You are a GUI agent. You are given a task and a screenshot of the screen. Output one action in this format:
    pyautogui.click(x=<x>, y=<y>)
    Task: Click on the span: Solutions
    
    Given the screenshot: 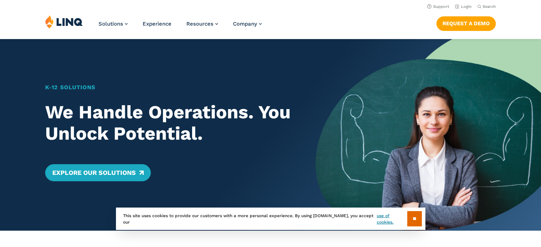 What is the action you would take?
    pyautogui.click(x=111, y=24)
    